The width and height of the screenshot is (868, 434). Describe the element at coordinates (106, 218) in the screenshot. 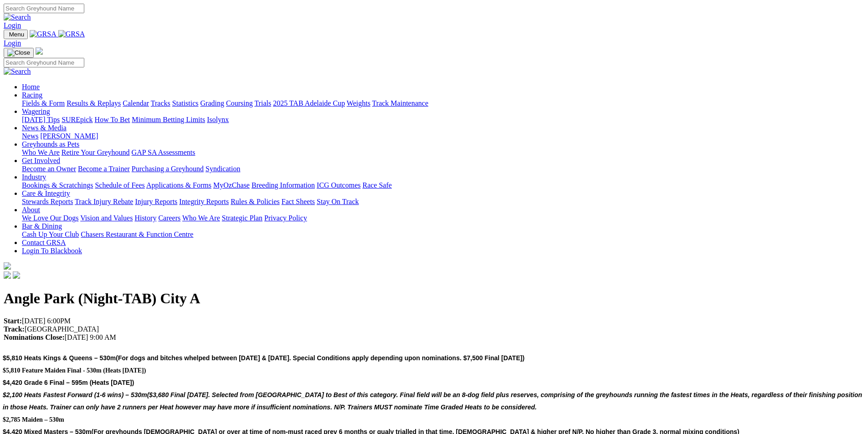

I see `a: Vision and Values` at that location.